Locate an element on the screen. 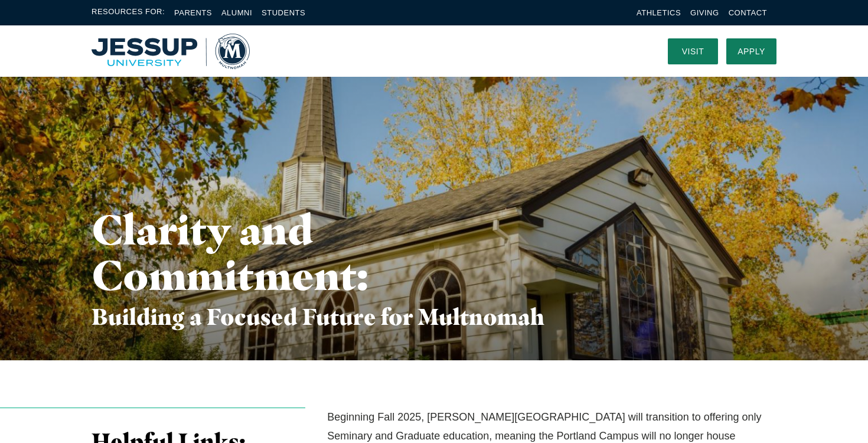  a: Home is located at coordinates (171, 52).